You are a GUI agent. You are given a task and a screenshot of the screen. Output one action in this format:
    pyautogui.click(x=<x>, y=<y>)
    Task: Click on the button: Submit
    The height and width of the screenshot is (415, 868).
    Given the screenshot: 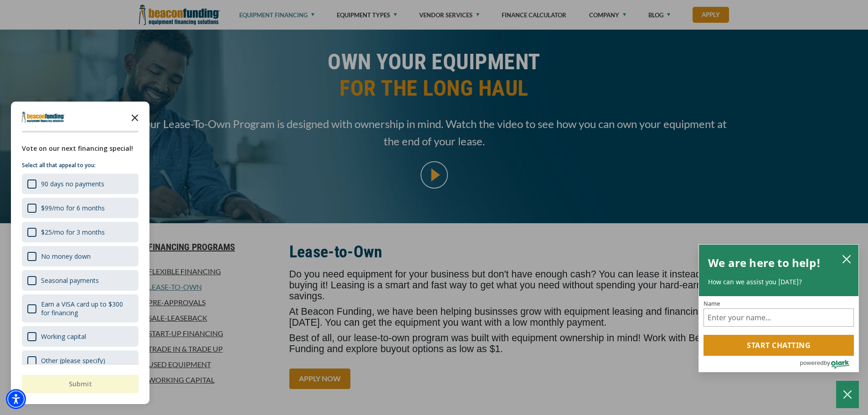 What is the action you would take?
    pyautogui.click(x=80, y=384)
    